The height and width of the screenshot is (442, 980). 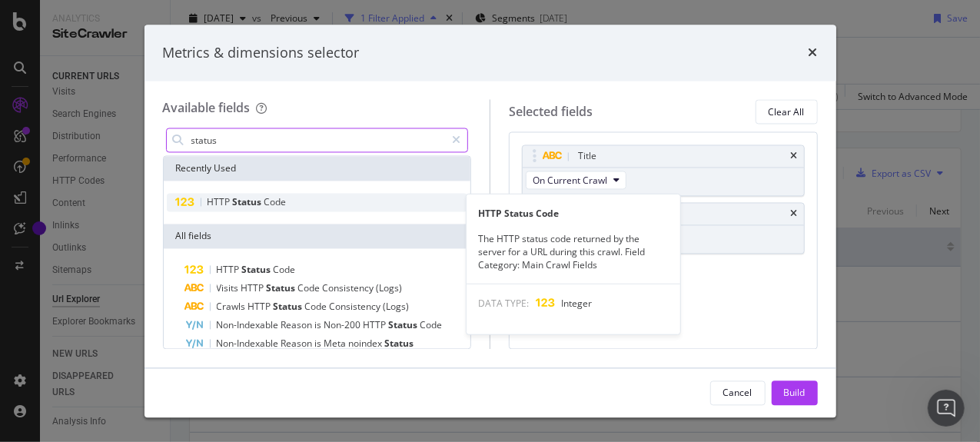 I want to click on div: modal, so click(x=491, y=221).